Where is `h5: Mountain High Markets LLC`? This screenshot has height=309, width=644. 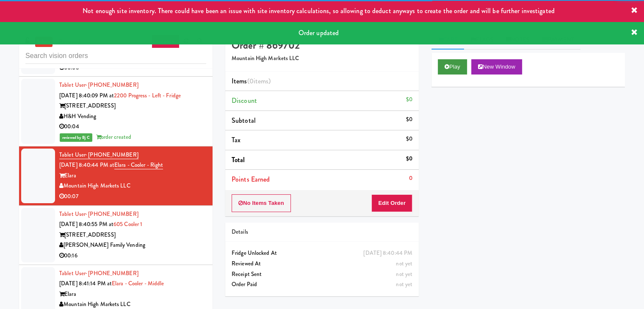
h5: Mountain High Markets LLC is located at coordinates (322, 59).